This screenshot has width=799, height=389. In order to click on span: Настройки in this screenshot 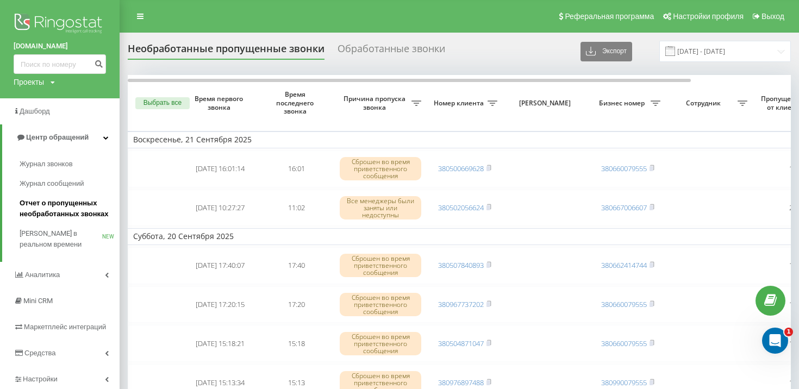, I will do `click(40, 379)`.